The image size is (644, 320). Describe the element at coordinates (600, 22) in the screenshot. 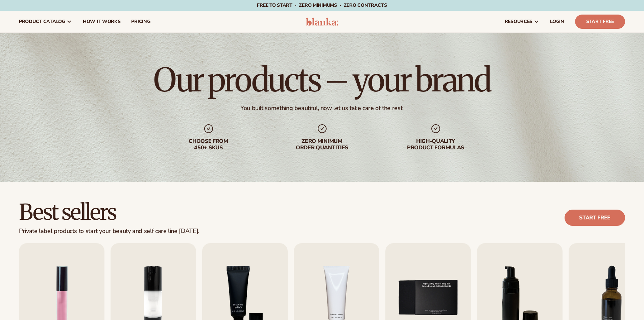

I see `a: Start Free` at that location.